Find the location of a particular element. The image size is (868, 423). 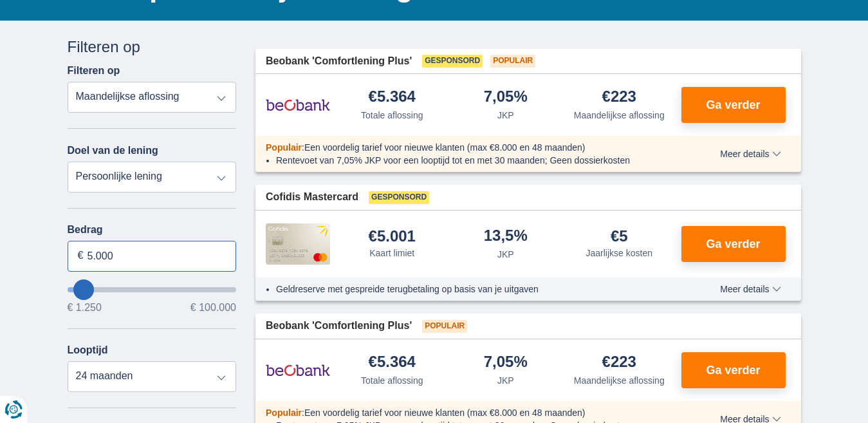

div: Jaarlijkse kosten is located at coordinates (620, 253).